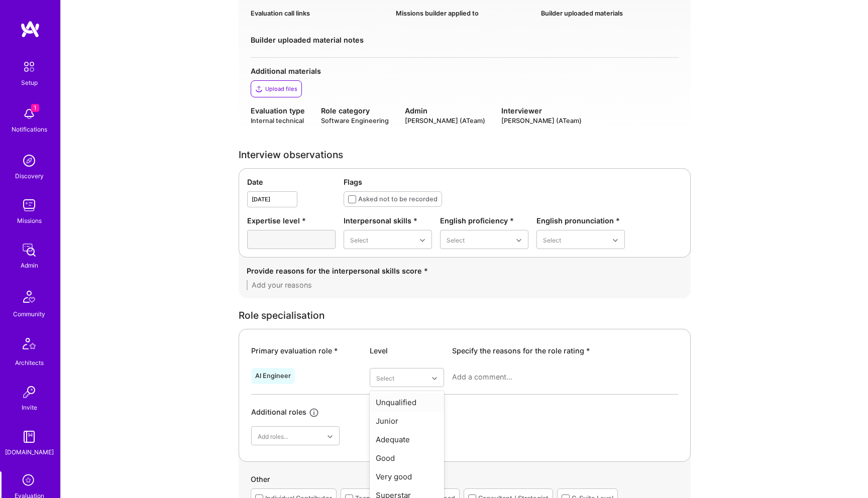 The image size is (868, 498). I want to click on img: discovery, so click(29, 161).